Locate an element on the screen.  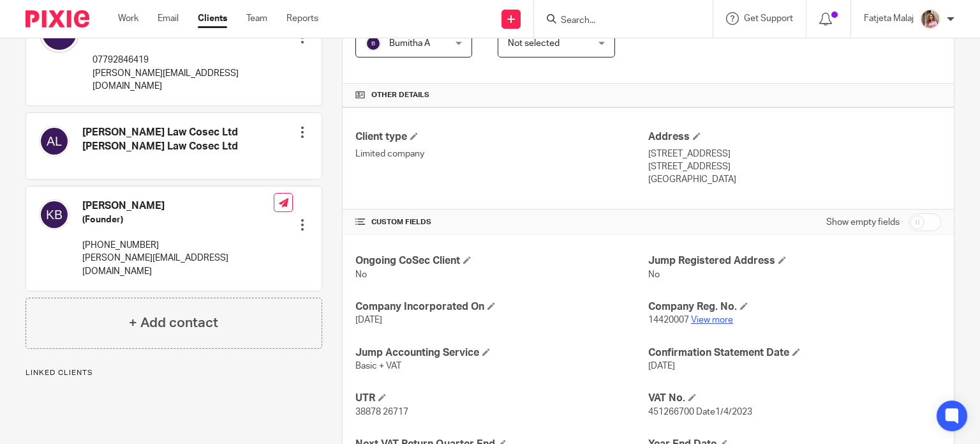
input: Search is located at coordinates (617, 21).